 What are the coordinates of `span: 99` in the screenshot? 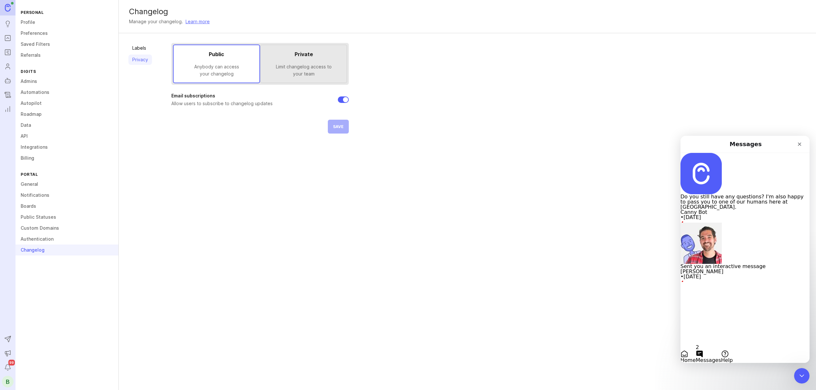 It's located at (12, 362).